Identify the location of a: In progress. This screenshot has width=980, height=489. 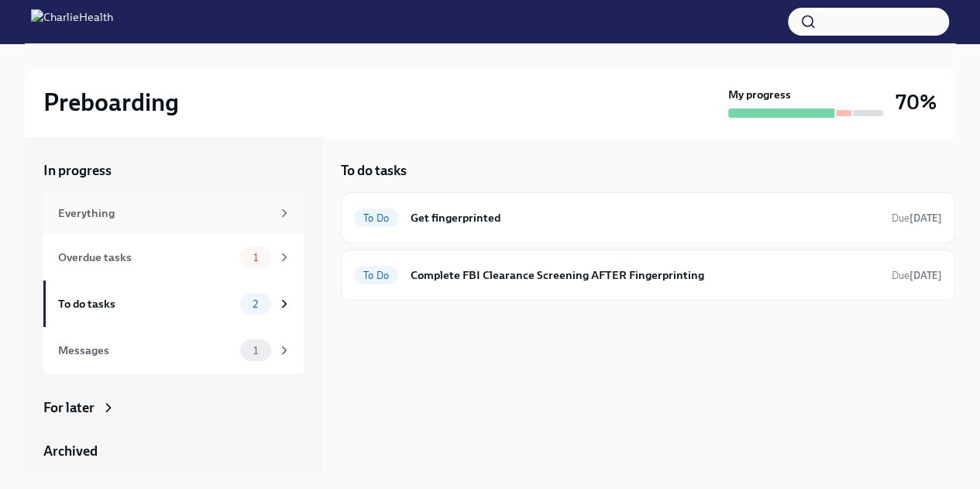
(174, 170).